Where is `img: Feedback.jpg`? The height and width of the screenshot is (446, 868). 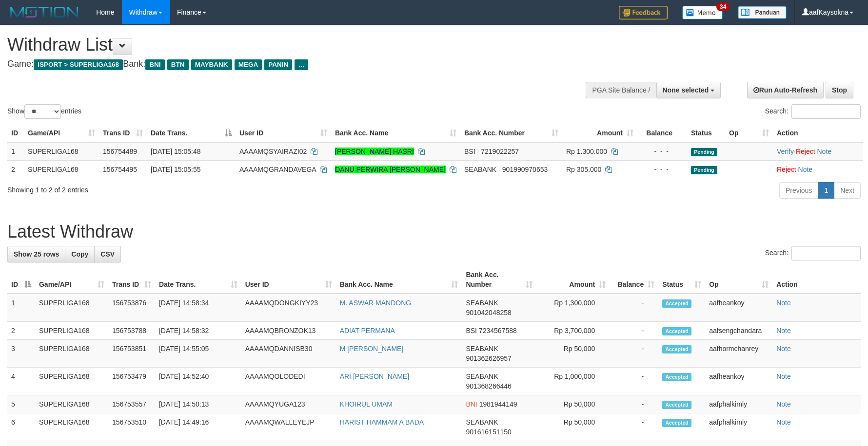 img: Feedback.jpg is located at coordinates (643, 13).